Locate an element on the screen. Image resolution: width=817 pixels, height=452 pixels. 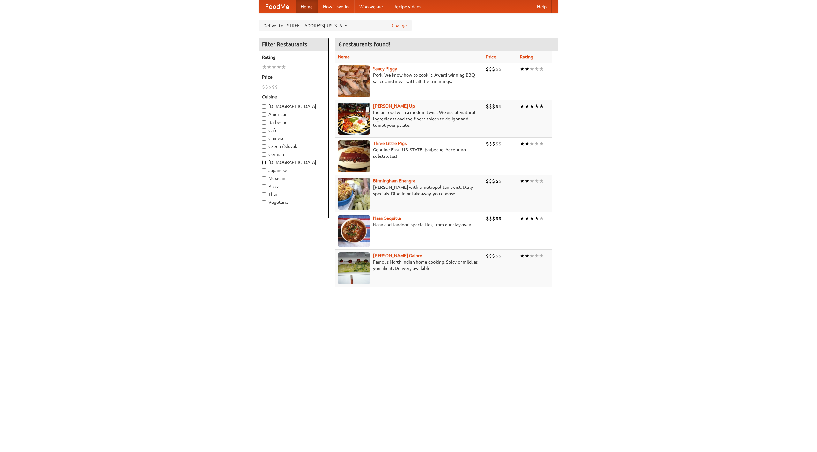
label: Czech / Slovak is located at coordinates (294, 146).